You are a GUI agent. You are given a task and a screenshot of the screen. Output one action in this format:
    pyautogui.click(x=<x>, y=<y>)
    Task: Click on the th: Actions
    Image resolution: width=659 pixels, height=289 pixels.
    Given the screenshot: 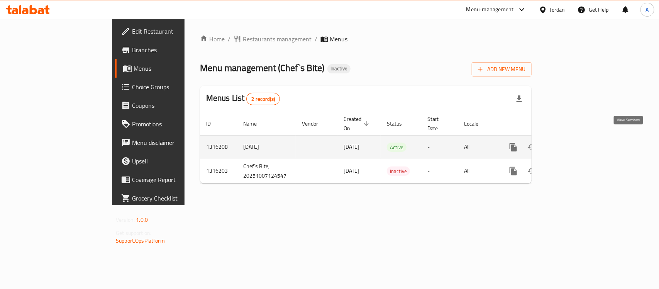 What is the action you would take?
    pyautogui.click(x=542, y=124)
    